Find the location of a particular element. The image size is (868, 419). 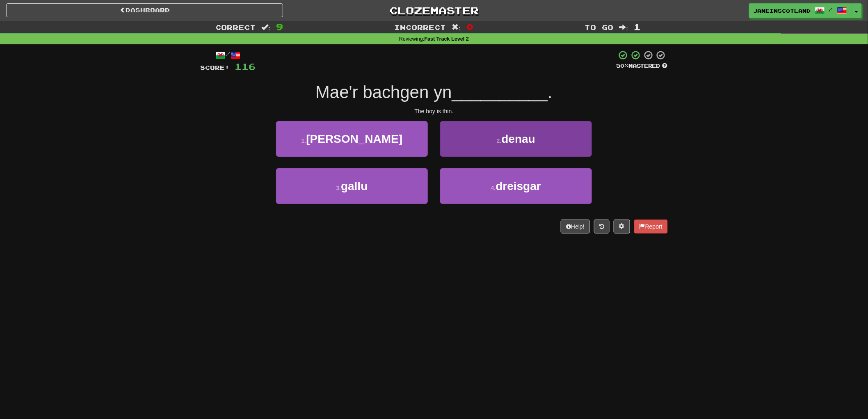

span: dreisgar is located at coordinates (518, 186).